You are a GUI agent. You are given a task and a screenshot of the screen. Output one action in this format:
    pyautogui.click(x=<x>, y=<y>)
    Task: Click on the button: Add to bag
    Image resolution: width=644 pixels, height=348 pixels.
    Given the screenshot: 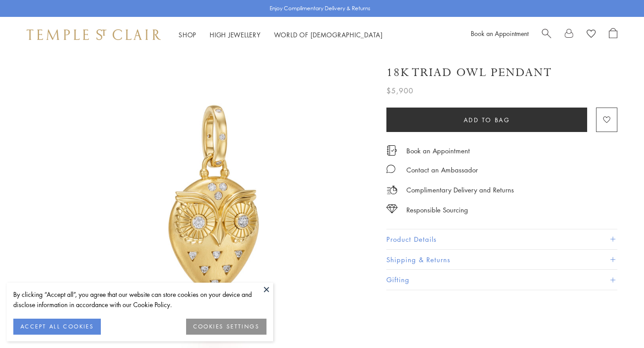 What is the action you would take?
    pyautogui.click(x=487, y=119)
    